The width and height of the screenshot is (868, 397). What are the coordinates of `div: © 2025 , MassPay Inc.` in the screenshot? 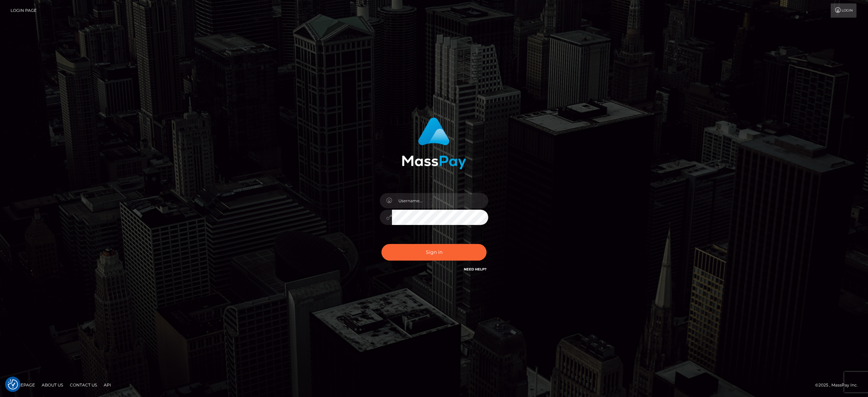 It's located at (839, 385).